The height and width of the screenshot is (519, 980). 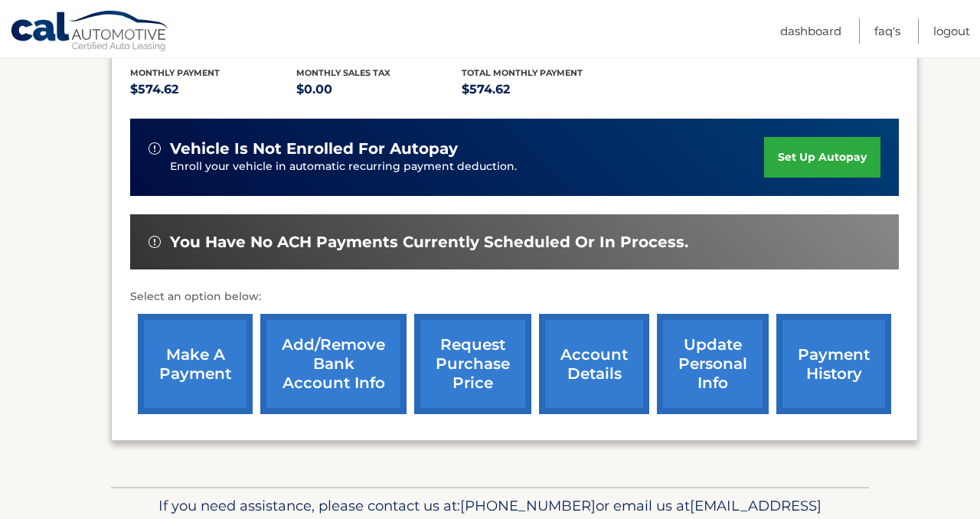 What do you see at coordinates (834, 364) in the screenshot?
I see `a: payment history` at bounding box center [834, 364].